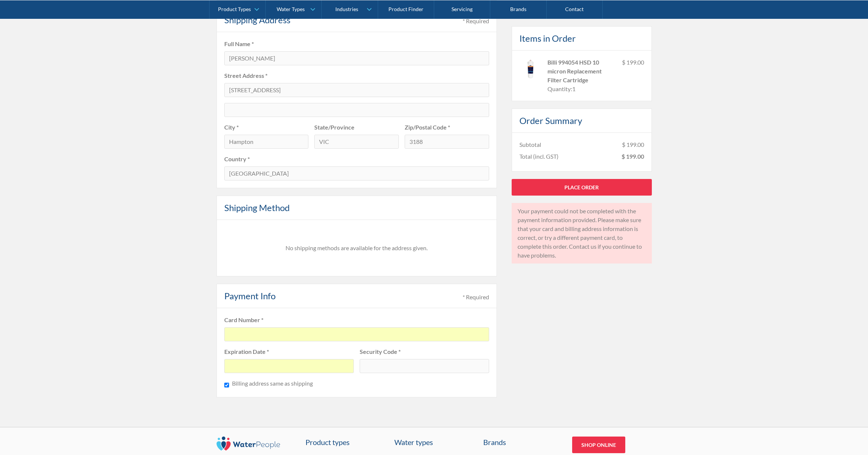 The image size is (868, 455). Describe the element at coordinates (289, 352) in the screenshot. I see `label: Expiration Date *` at that location.